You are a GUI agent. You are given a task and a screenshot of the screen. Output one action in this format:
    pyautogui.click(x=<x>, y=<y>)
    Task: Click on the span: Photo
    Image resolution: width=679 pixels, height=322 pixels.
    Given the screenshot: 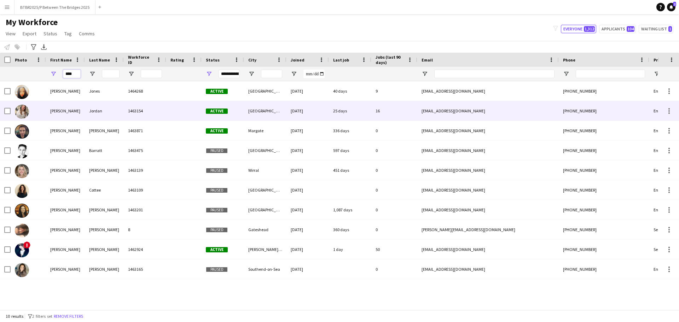 What is the action you would take?
    pyautogui.click(x=21, y=60)
    